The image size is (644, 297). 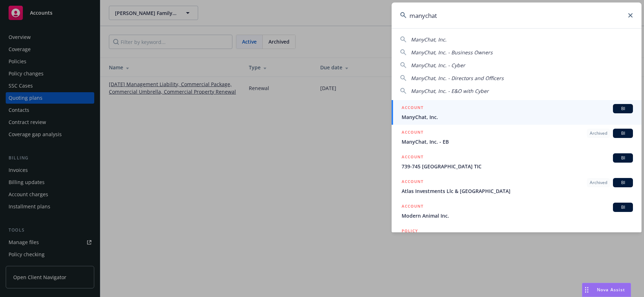 I want to click on a: ACCOUNTBIManyChat, Inc., so click(x=517, y=112).